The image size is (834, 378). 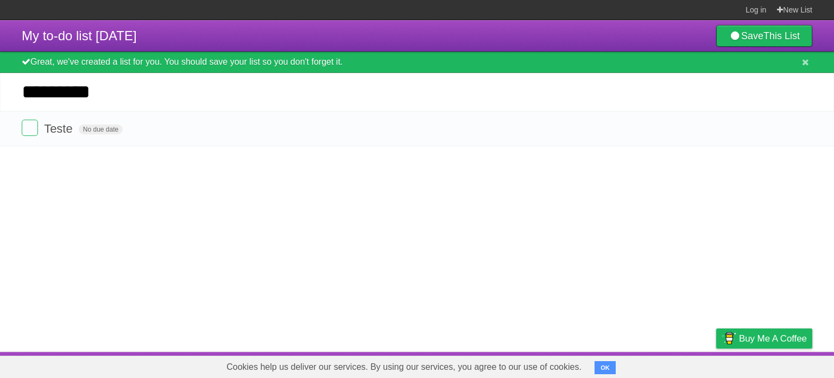 What do you see at coordinates (764, 36) in the screenshot?
I see `a: SaveThis List` at bounding box center [764, 36].